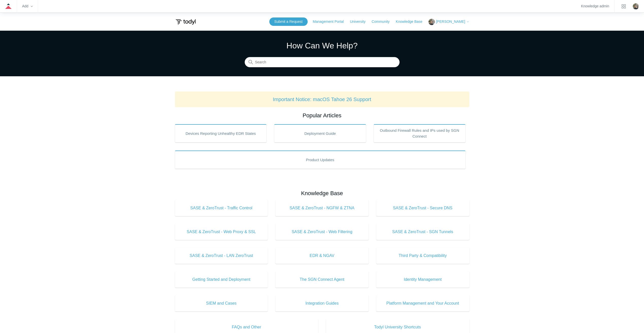  I want to click on span: Platform Management and Your Account, so click(422, 304).